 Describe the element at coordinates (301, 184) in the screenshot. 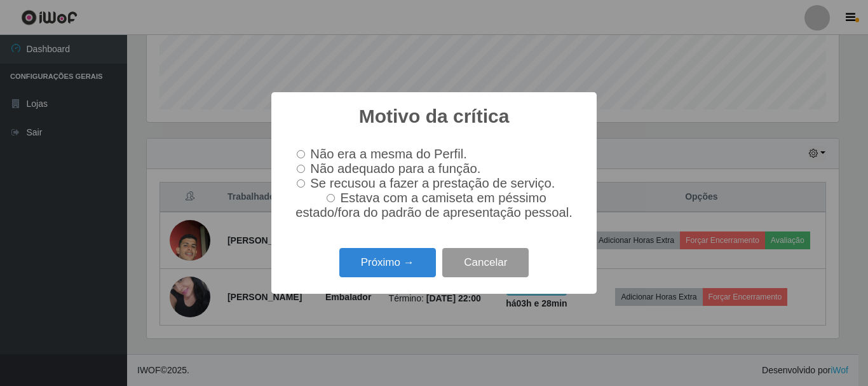

I see `input: Se recusou a fazer a prestação de serviço.` at that location.